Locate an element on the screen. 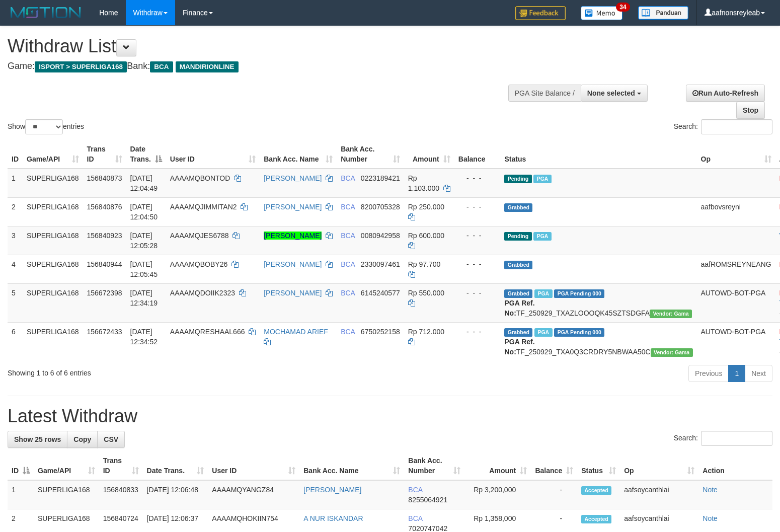  span: Rp 97.700 is located at coordinates (424, 264).